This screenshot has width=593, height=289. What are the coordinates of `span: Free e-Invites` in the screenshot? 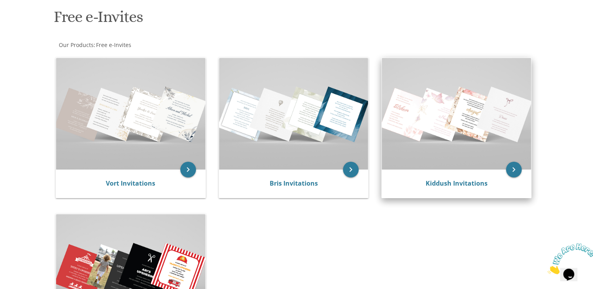 It's located at (114, 45).